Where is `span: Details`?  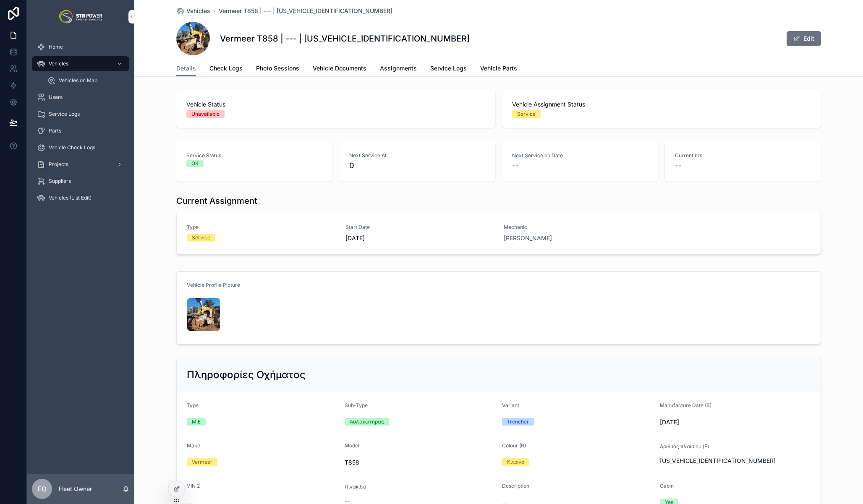 span: Details is located at coordinates (186, 68).